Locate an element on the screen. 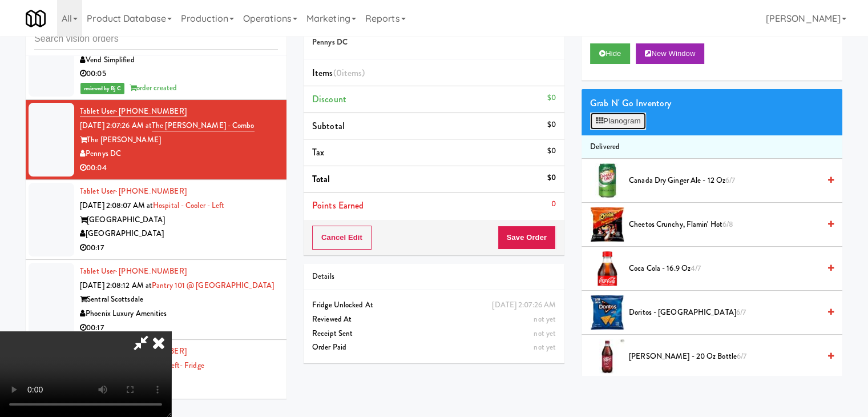 The height and width of the screenshot is (417, 868). div: Cheetos Crunchy, Flamin' Hot6/8 is located at coordinates (729, 225).